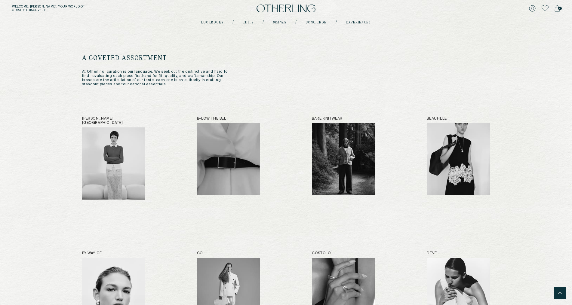 Image resolution: width=572 pixels, height=305 pixels. What do you see at coordinates (229, 159) in the screenshot?
I see `img: B-low the Belt` at bounding box center [229, 159].